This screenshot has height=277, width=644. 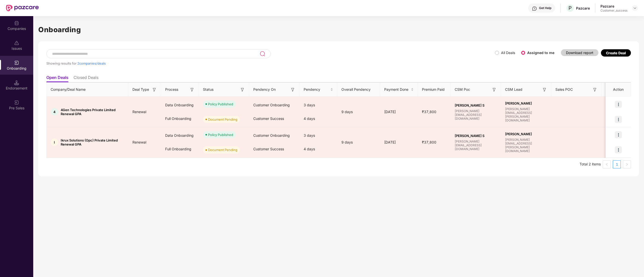 What do you see at coordinates (265, 89) in the screenshot?
I see `span: Pendency On` at bounding box center [265, 89].